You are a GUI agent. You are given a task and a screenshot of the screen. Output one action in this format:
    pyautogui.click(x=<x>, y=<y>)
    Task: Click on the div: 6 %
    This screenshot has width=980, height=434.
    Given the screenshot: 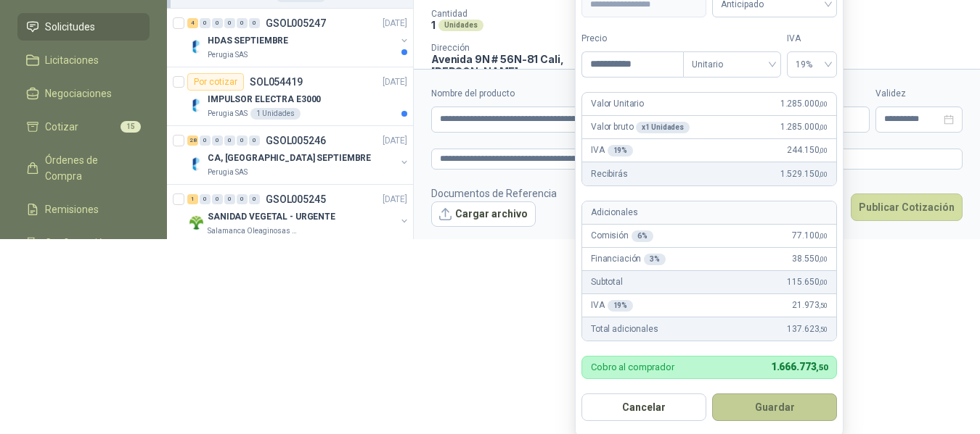 What is the action you would take?
    pyautogui.click(x=643, y=237)
    